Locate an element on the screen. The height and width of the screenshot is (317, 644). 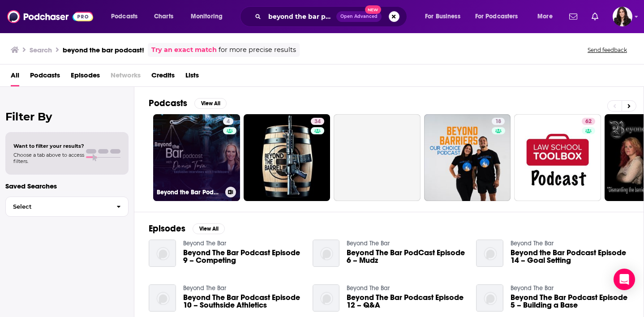
span: Beyond The Bar PodCast Episode 6 – Mudz is located at coordinates (406, 256).